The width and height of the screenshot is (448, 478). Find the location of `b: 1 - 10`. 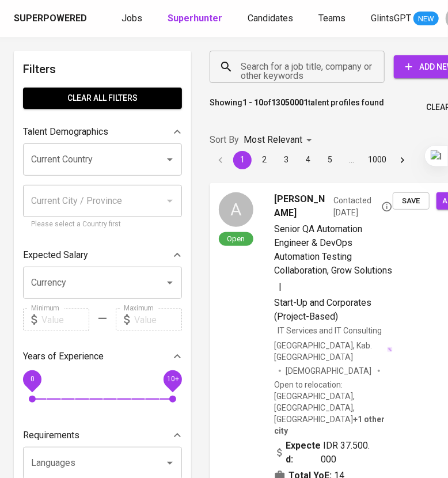

b: 1 - 10 is located at coordinates (253, 103).